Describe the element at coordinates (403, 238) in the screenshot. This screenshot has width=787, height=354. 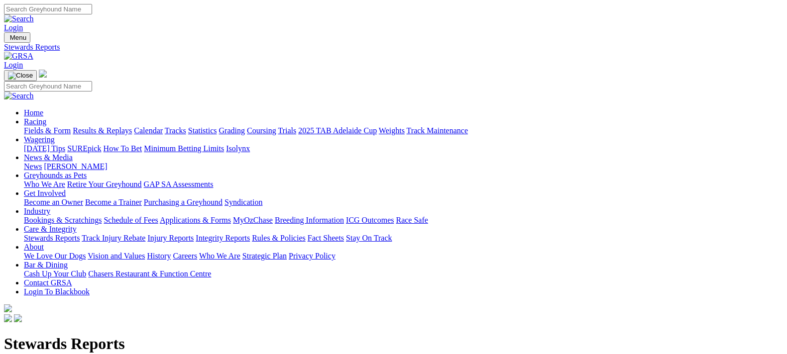
I see `div: Care & Integrity` at that location.